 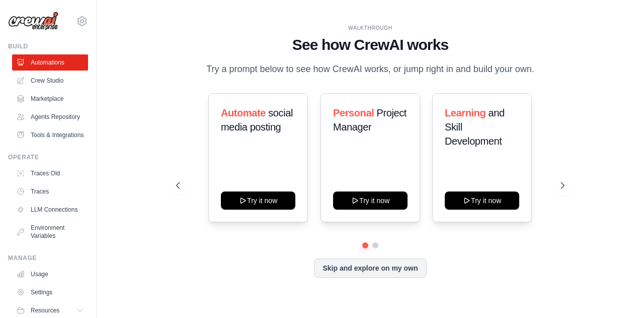 I want to click on span: social media posting, so click(x=256, y=120).